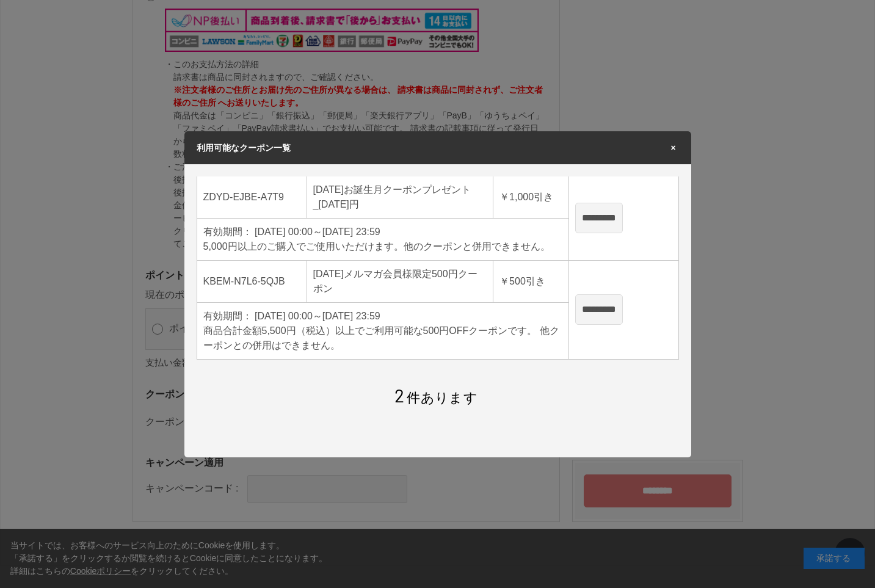 The width and height of the screenshot is (875, 588). Describe the element at coordinates (252, 280) in the screenshot. I see `td: KBEM-N7L6-5QJB` at that location.